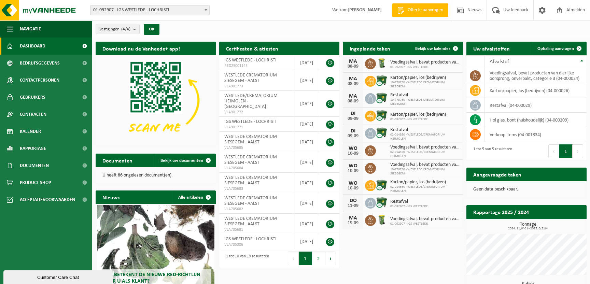 This screenshot has width=590, height=284. I want to click on span: Karton/papier, los (bedrijven), so click(418, 115).